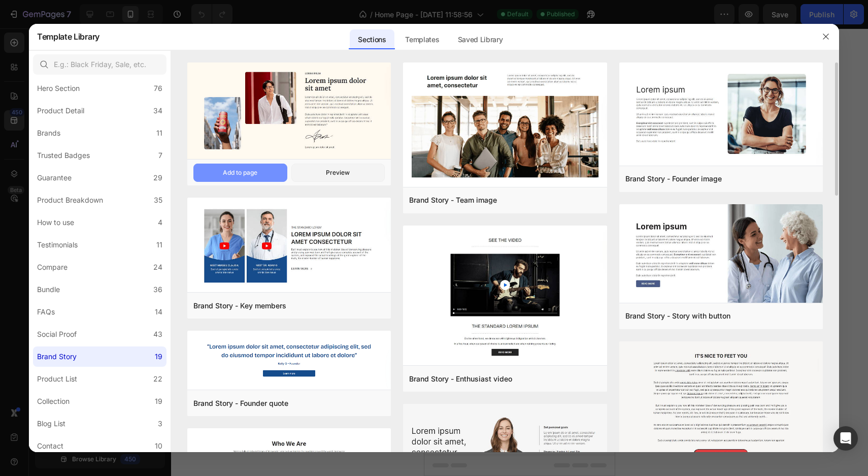 The image size is (868, 476). Describe the element at coordinates (453, 200) in the screenshot. I see `div: Brand Story - Team image` at that location.